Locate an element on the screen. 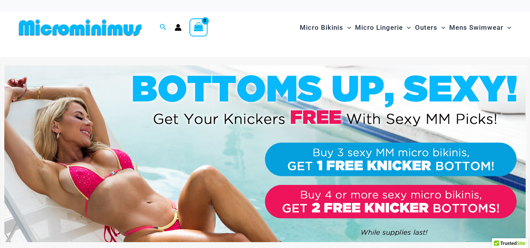  span: Mens Swimwear is located at coordinates (476, 27).